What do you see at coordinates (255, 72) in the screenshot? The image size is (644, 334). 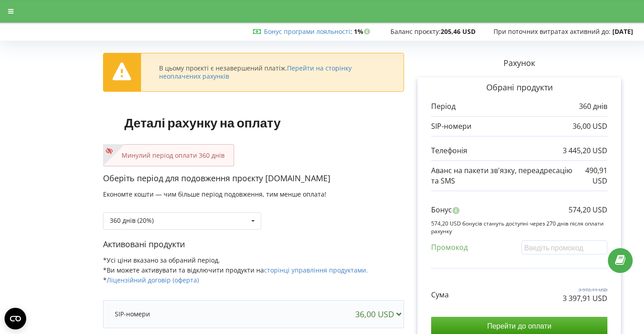 I see `a: Перейти на сторінку неоплачених рахунків` at bounding box center [255, 72].